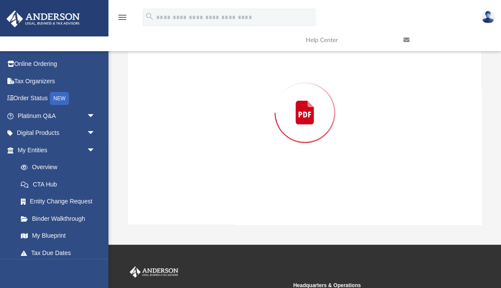 The width and height of the screenshot is (501, 288). Describe the element at coordinates (57, 116) in the screenshot. I see `a: Platinum Q&Aarrow_drop_down` at that location.